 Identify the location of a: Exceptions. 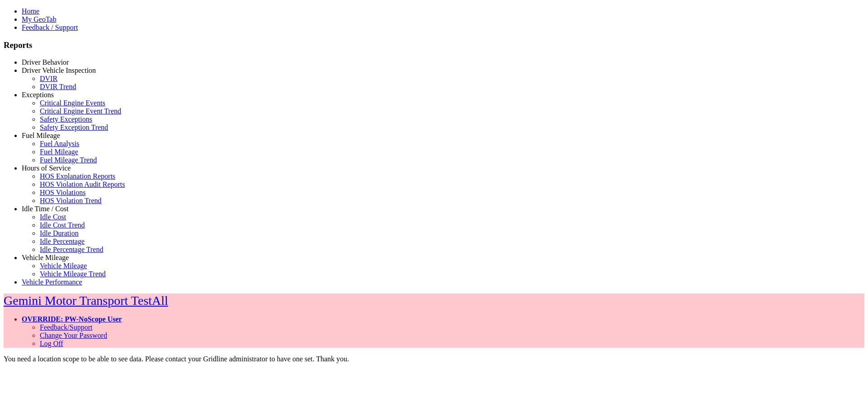
(38, 95).